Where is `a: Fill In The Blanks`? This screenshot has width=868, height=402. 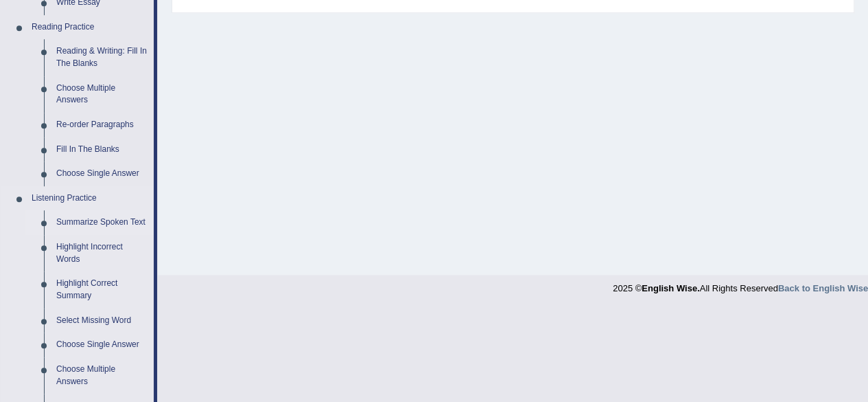 a: Fill In The Blanks is located at coordinates (102, 150).